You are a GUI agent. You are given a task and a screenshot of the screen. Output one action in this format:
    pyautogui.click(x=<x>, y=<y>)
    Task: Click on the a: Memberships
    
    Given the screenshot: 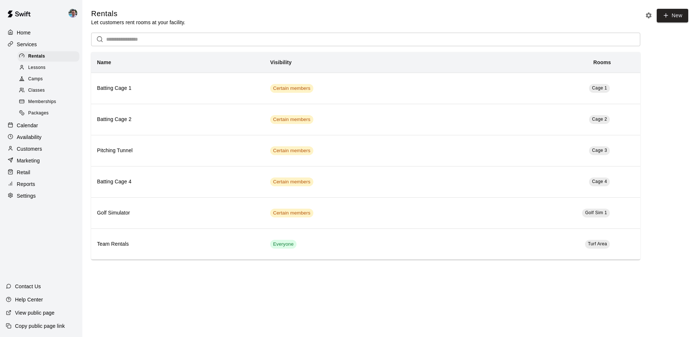 What is the action you would take?
    pyautogui.click(x=50, y=102)
    